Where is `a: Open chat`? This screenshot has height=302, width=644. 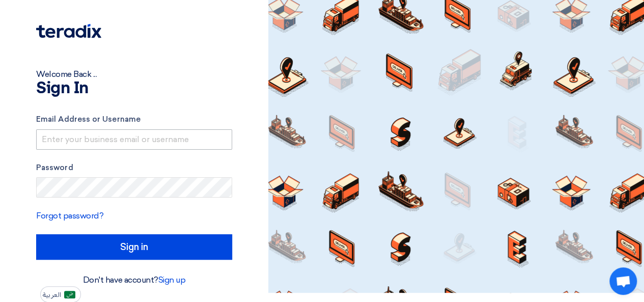 a: Open chat is located at coordinates (623, 281).